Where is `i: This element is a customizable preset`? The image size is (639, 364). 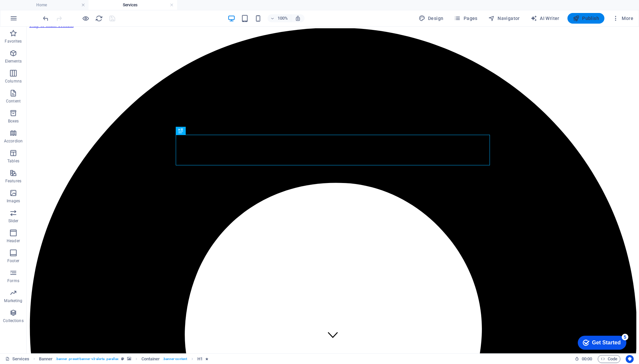 i: This element is a customizable preset is located at coordinates (123, 359).